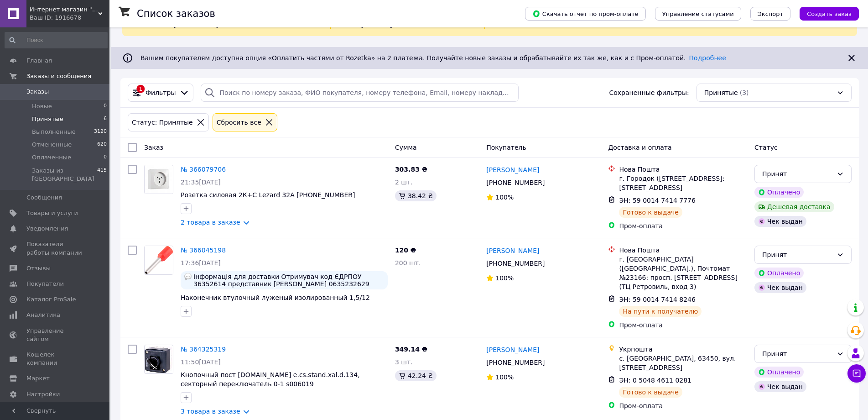  What do you see at coordinates (203, 349) in the screenshot?
I see `a: № 364325319` at bounding box center [203, 349].